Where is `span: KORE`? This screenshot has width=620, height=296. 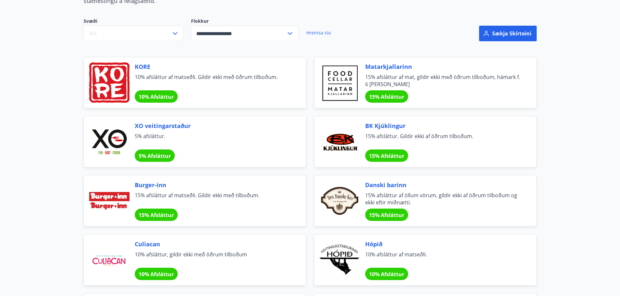 span: KORE is located at coordinates (212, 67).